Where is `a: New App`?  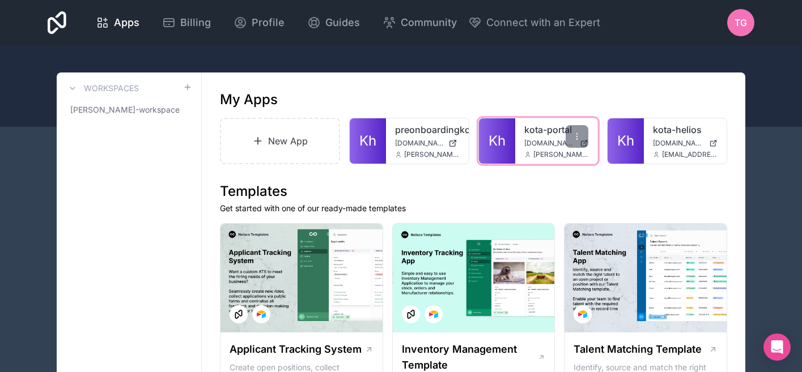
a: New App is located at coordinates (280, 141).